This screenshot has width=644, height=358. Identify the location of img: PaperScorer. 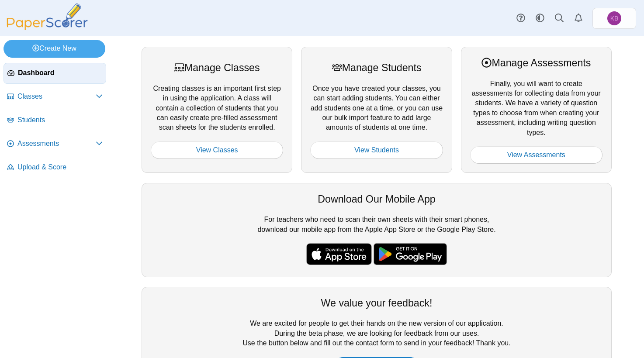
(47, 16).